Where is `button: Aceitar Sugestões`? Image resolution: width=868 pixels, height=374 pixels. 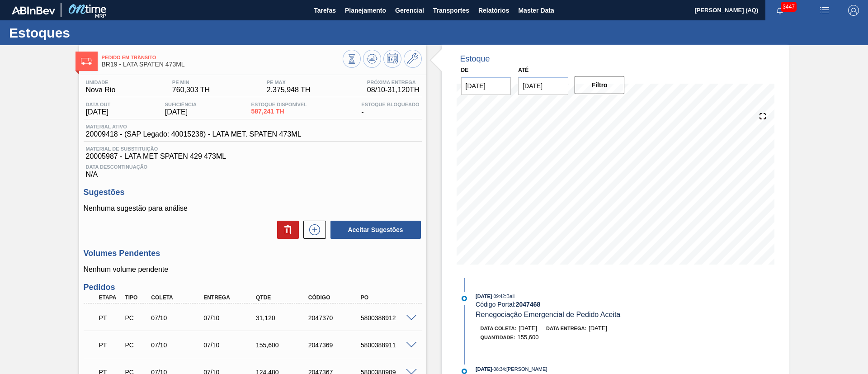 button: Aceitar Sugestões is located at coordinates (376, 230).